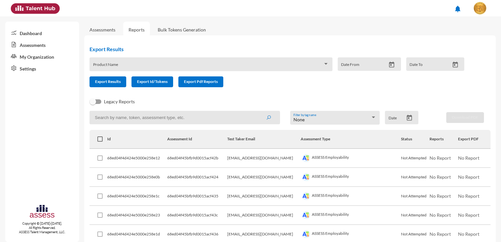 This screenshot has width=501, height=242. I want to click on a: Bulk Tokens Generation, so click(182, 29).